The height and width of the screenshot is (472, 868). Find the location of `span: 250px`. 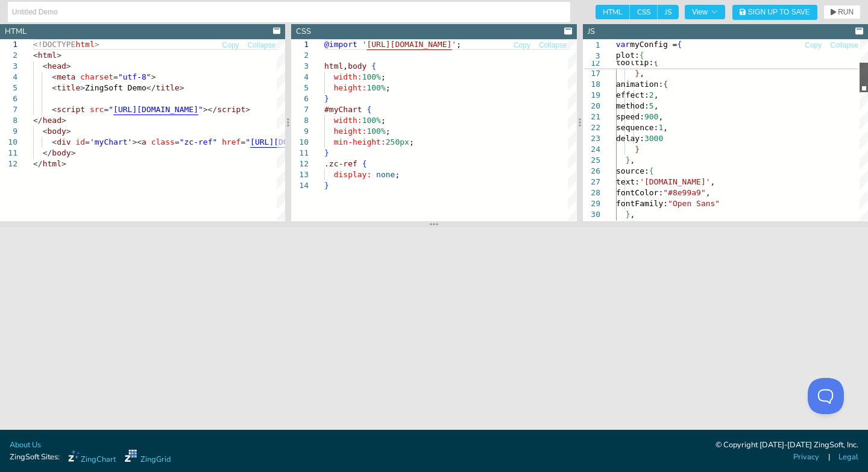

span: 250px is located at coordinates (397, 142).